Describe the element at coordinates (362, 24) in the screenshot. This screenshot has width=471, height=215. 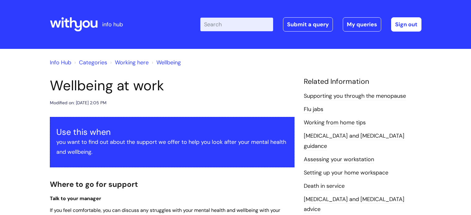
I see `a: My queries` at that location.